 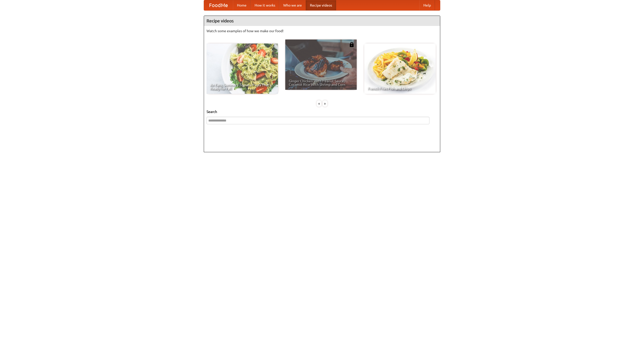 I want to click on img: 483408.png, so click(x=352, y=44).